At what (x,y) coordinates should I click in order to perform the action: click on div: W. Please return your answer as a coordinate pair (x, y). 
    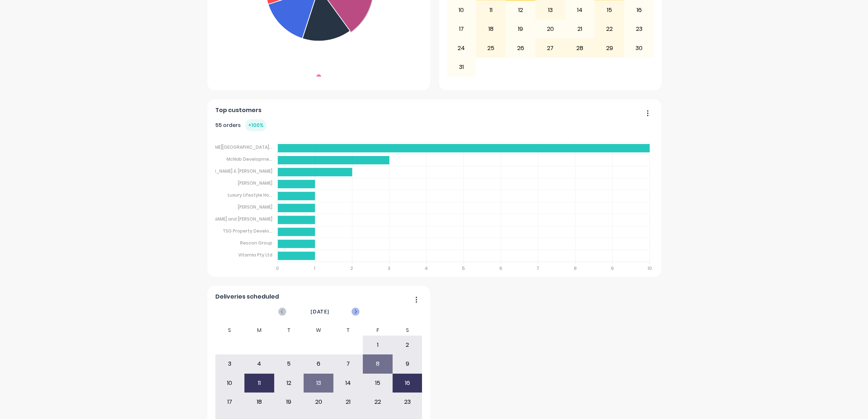
    Looking at the image, I should click on (318, 330).